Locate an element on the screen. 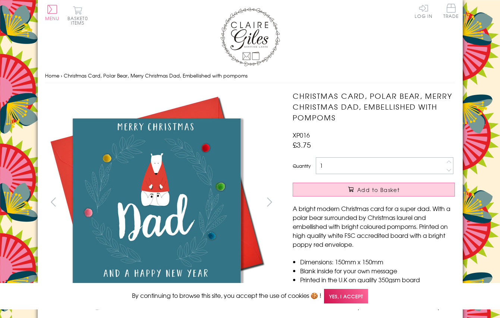 The image size is (500, 318). button: Basket0 items is located at coordinates (78, 15).